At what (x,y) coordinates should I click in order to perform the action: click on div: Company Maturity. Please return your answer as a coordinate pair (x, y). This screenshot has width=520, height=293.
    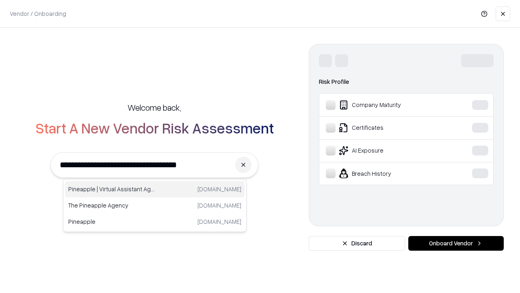
    Looking at the image, I should click on (387, 105).